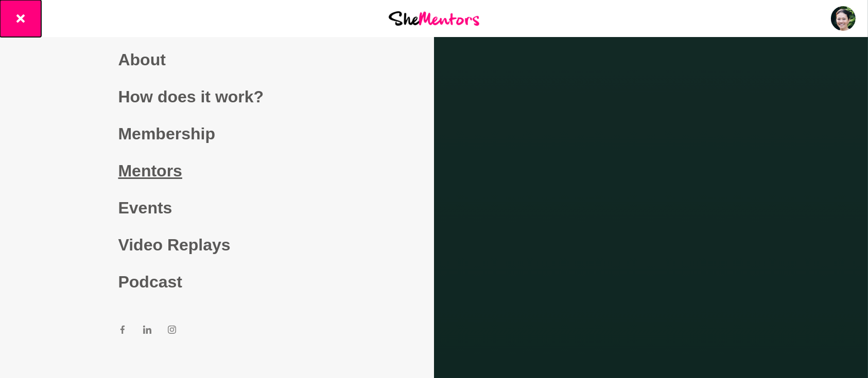 This screenshot has width=868, height=378. What do you see at coordinates (217, 97) in the screenshot?
I see `a: How does it work?` at bounding box center [217, 97].